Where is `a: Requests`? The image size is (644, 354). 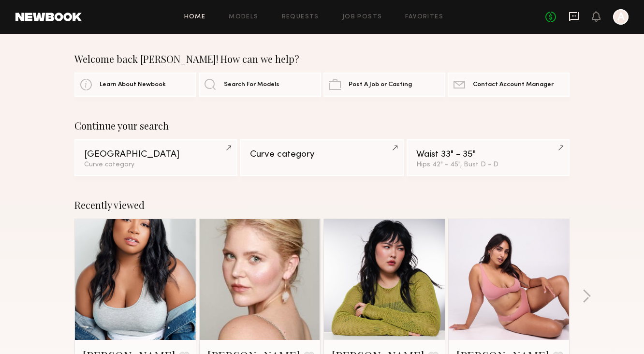 a: Requests is located at coordinates (300, 17).